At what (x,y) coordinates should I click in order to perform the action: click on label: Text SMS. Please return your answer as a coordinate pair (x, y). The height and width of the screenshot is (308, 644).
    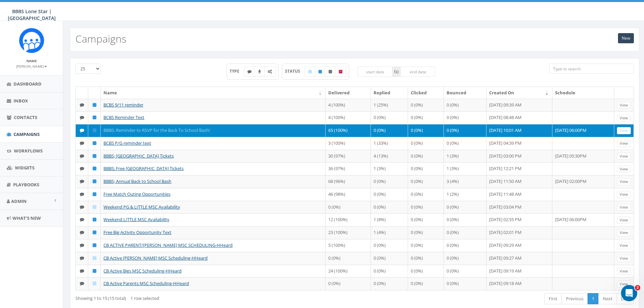
    Looking at the image, I should click on (249, 72).